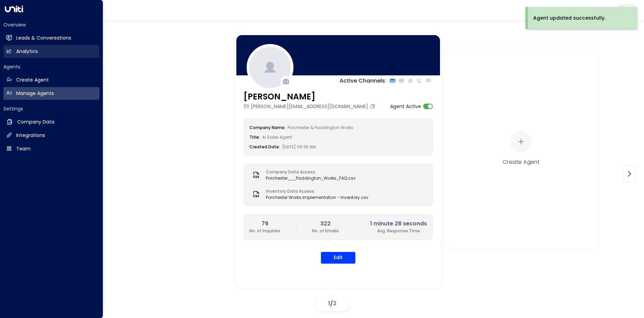  Describe the element at coordinates (406, 106) in the screenshot. I see `label: Agent Active` at that location.